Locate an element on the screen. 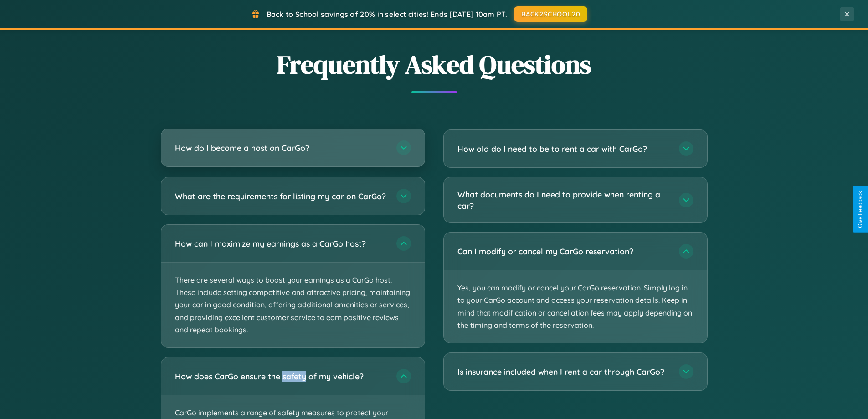  div: Give Feedback is located at coordinates (860, 210).